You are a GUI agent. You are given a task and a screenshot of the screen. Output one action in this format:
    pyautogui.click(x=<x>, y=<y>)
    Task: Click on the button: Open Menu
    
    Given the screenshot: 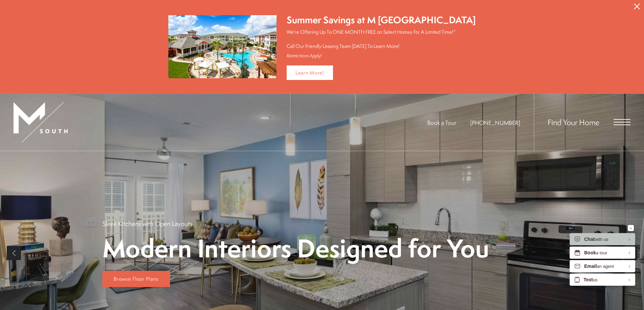 What is the action you would take?
    pyautogui.click(x=622, y=122)
    